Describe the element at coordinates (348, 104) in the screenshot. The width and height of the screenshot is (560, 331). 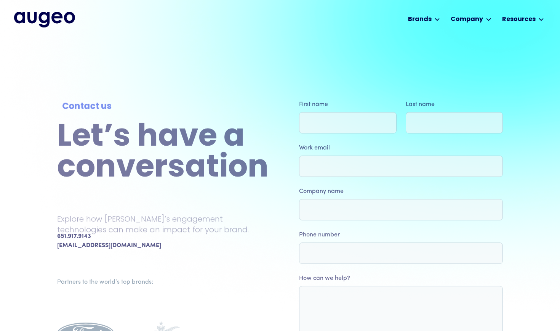
I see `label: First name` at that location.